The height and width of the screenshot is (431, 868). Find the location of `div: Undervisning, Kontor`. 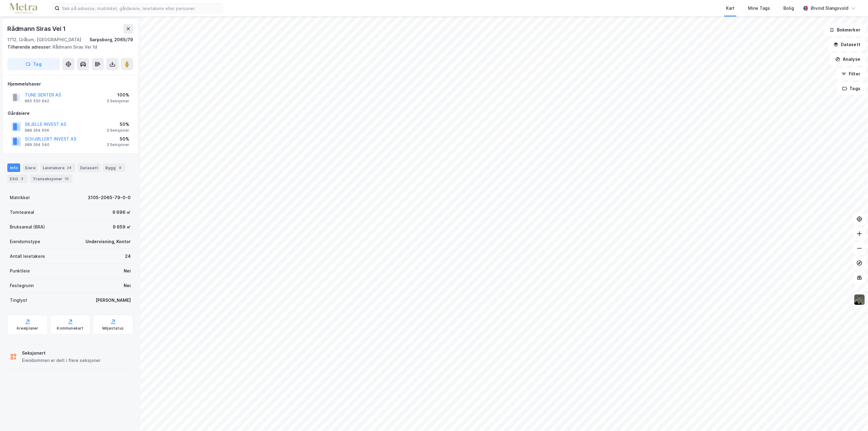

div: Undervisning, Kontor is located at coordinates (108, 241).